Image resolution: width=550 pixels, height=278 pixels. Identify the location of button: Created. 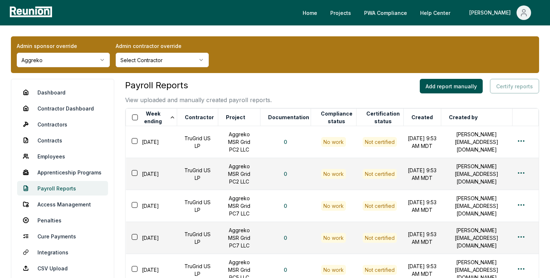
(422, 117).